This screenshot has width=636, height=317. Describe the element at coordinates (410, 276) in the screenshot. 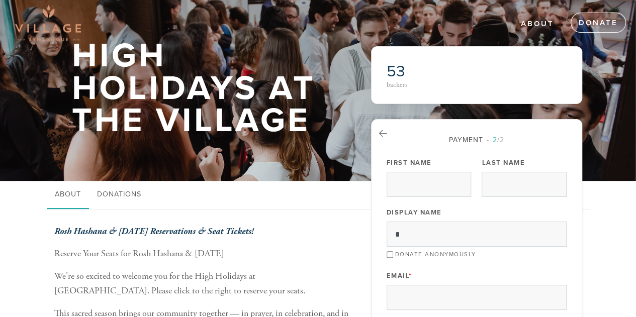

I see `span: This field is required.` at that location.